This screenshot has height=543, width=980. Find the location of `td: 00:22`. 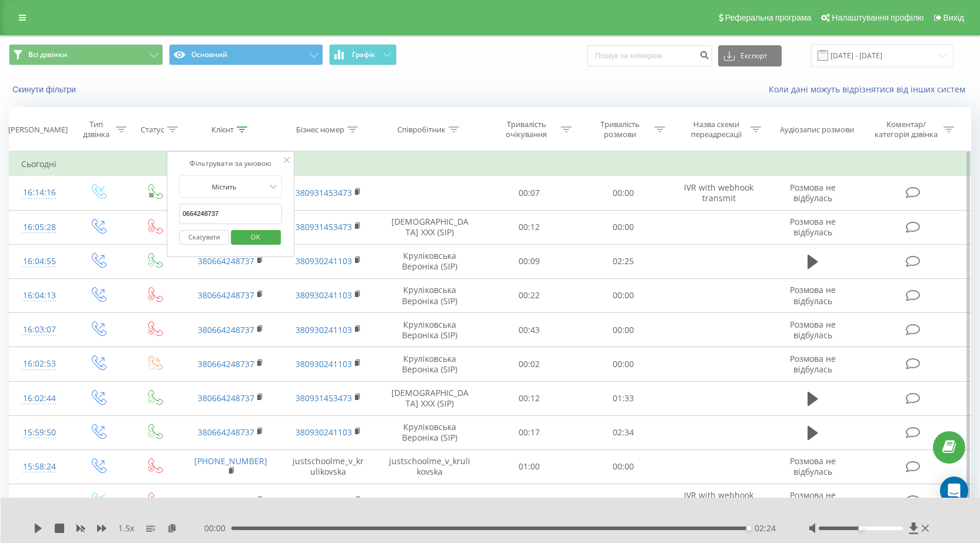

td: 00:22 is located at coordinates (529, 295).